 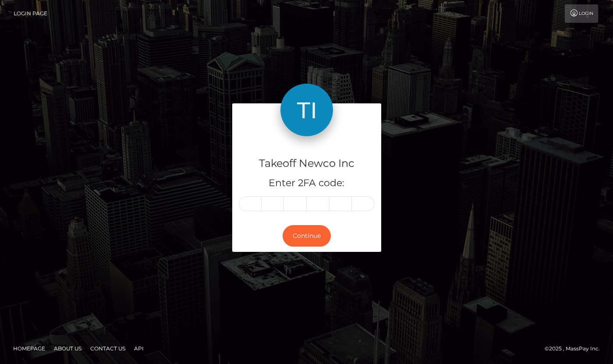 What do you see at coordinates (29, 348) in the screenshot?
I see `a: Homepage` at bounding box center [29, 348].